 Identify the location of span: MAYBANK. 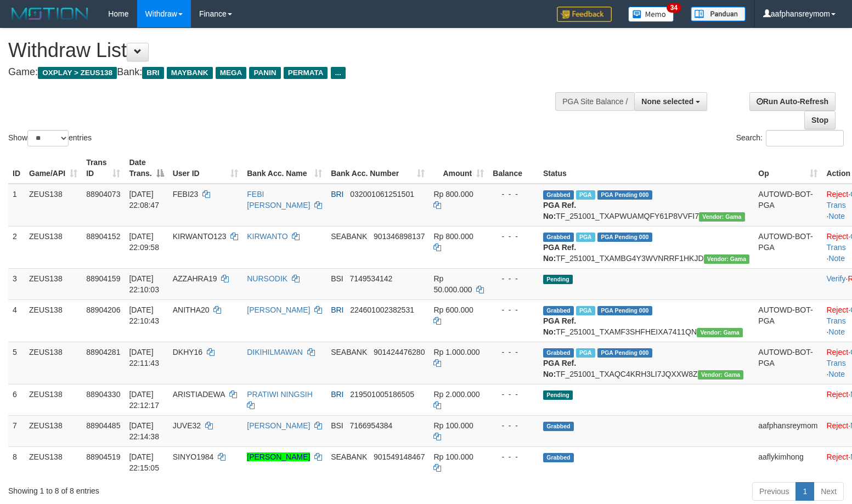
(190, 73).